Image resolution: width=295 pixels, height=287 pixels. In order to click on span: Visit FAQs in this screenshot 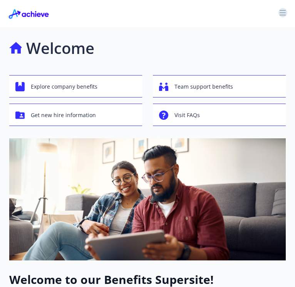, I will do `click(187, 115)`.